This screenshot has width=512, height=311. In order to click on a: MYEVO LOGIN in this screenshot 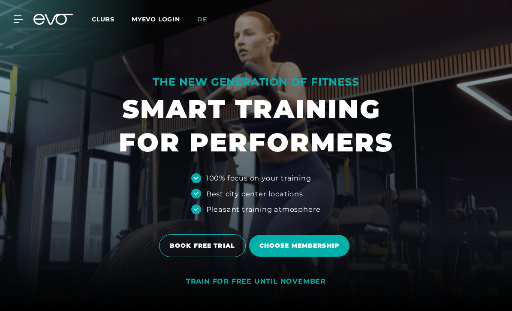, I will do `click(156, 19)`.